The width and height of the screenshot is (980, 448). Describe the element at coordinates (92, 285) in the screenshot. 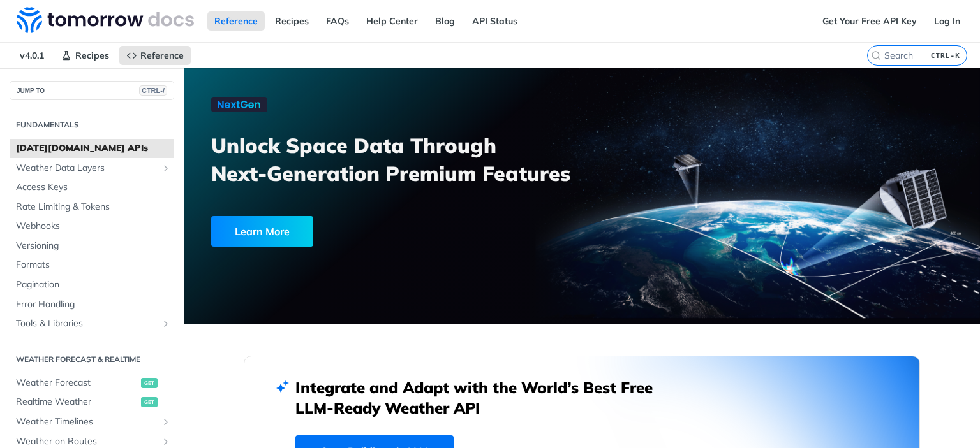

I see `a: Pagination` at that location.